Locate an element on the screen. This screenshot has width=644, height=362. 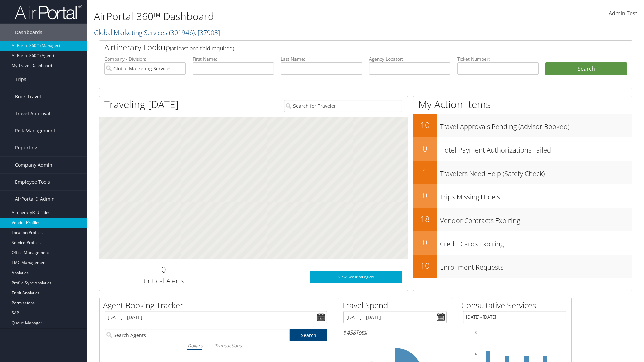
tspan: 6 is located at coordinates (476, 332).